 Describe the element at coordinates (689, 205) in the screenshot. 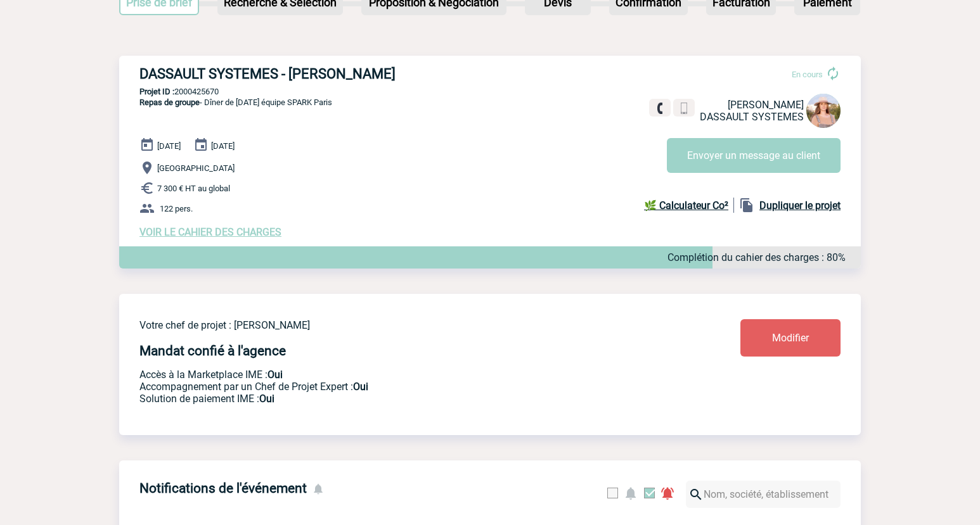

I see `a: 🌿 Calculateur Co²` at that location.